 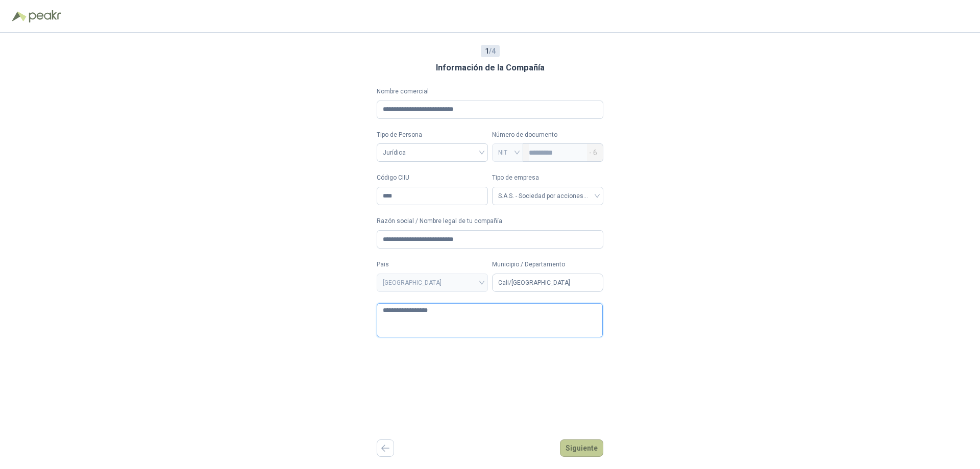 I want to click on label: Razón social / Nombre legal de tu compañía, so click(x=490, y=221).